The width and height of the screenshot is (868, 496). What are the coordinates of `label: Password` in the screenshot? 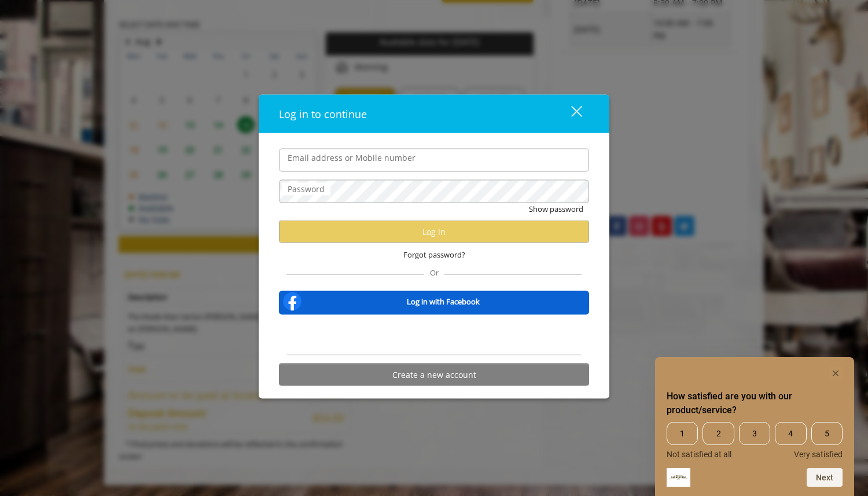 It's located at (306, 189).